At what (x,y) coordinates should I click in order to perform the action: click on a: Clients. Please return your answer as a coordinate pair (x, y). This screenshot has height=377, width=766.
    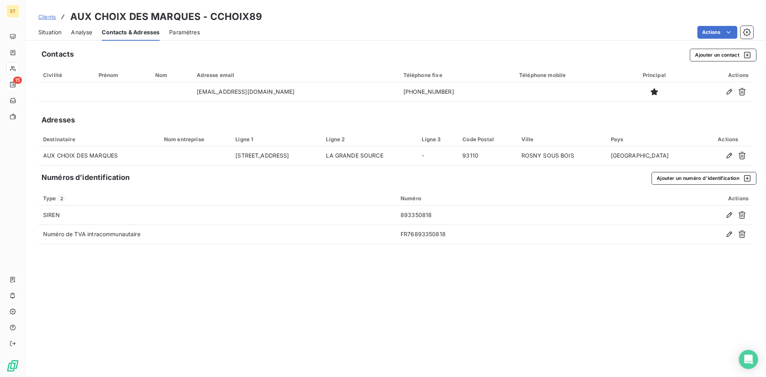
    Looking at the image, I should click on (47, 17).